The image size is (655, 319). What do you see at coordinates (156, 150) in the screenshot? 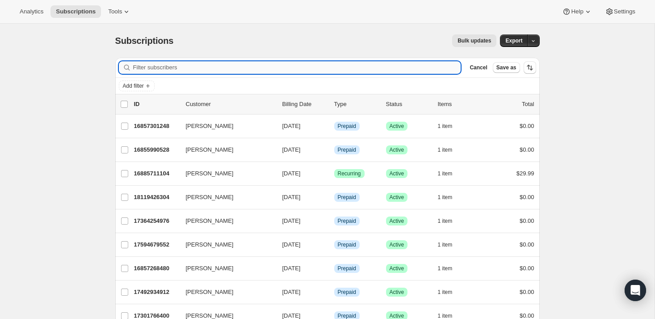
I see `p: 16855990528` at bounding box center [156, 150].